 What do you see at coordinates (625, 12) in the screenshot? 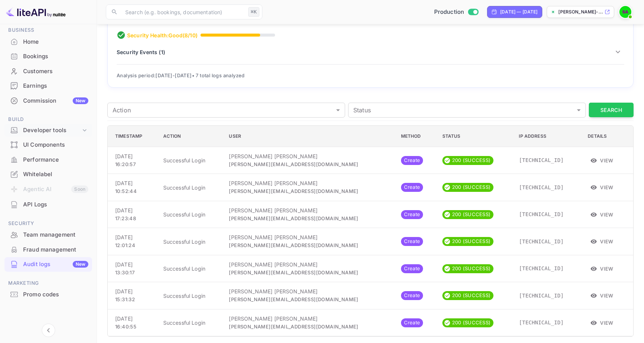
I see `img: Senthilkumar Arumugam` at bounding box center [625, 12].